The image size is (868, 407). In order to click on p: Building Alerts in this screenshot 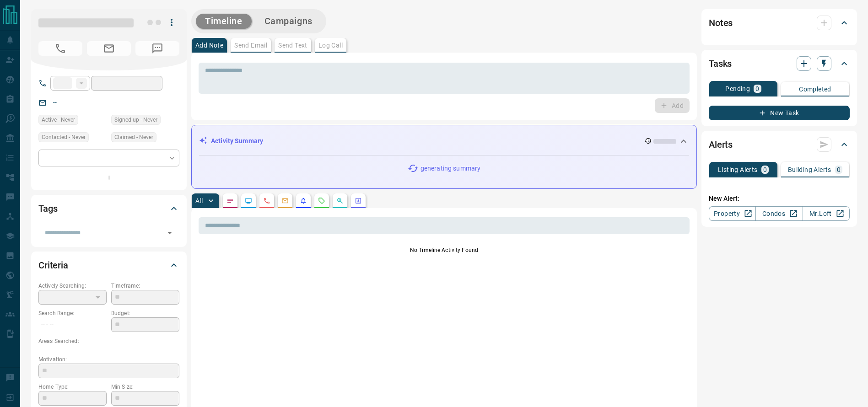, I will do `click(809, 170)`.